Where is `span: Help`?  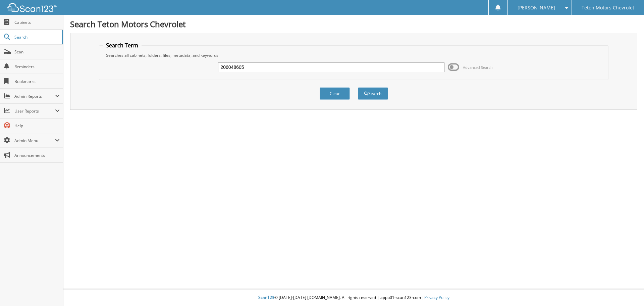 span: Help is located at coordinates (37, 126).